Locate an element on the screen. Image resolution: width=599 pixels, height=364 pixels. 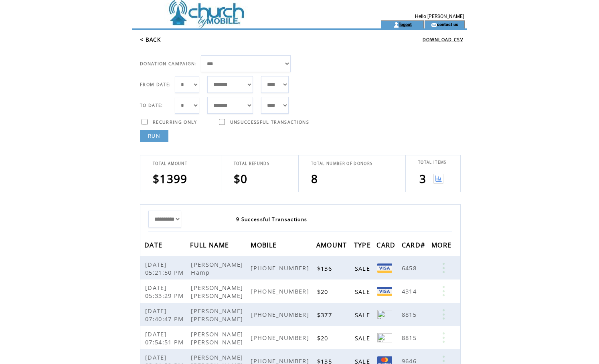
span: FROM DATE: is located at coordinates (155, 84).